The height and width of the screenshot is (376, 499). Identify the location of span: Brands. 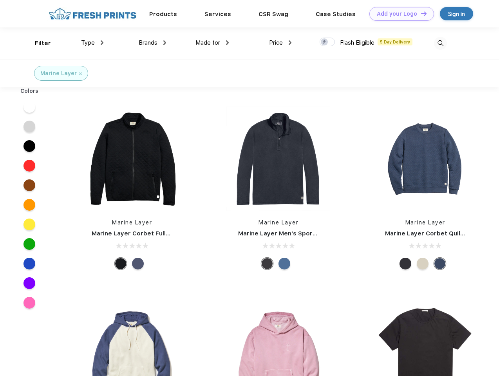
(148, 43).